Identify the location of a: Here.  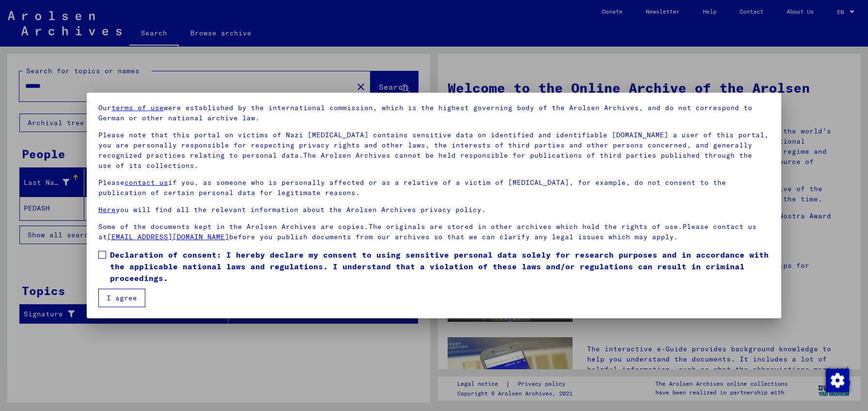
(107, 209).